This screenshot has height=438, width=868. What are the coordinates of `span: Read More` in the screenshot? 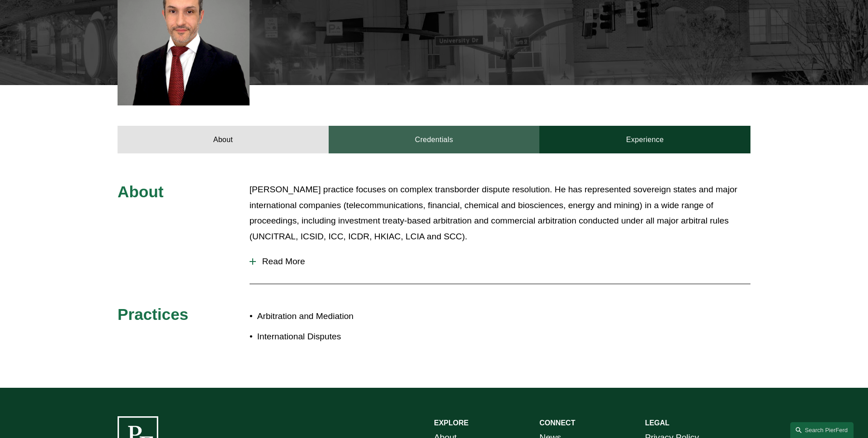 It's located at (503, 261).